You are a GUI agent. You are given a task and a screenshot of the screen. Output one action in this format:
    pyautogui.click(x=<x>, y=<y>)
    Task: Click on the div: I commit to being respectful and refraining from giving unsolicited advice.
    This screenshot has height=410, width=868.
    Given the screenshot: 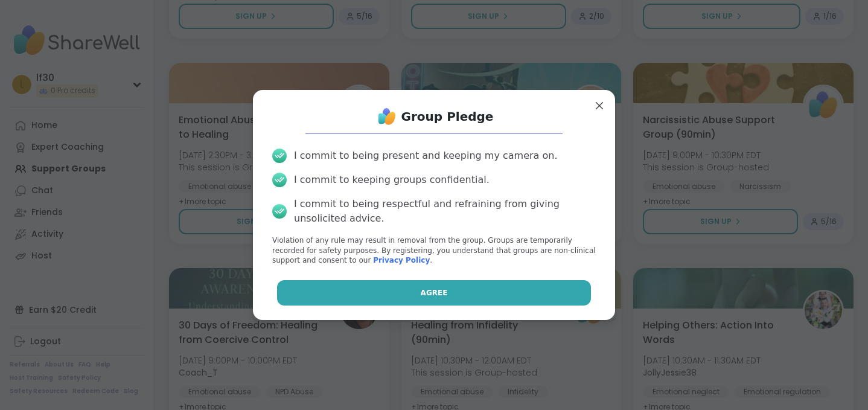 What is the action you would take?
    pyautogui.click(x=445, y=211)
    